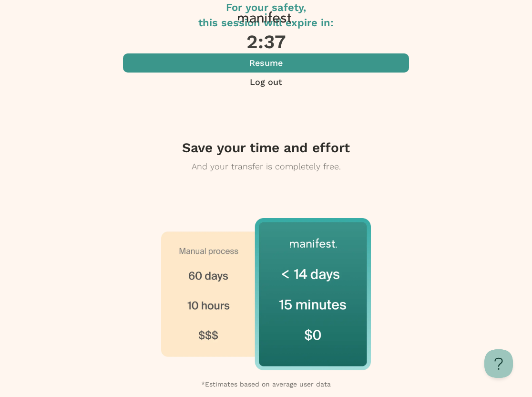 This screenshot has height=397, width=532. What do you see at coordinates (266, 384) in the screenshot?
I see `span: *Estimates based on average user data` at bounding box center [266, 384].